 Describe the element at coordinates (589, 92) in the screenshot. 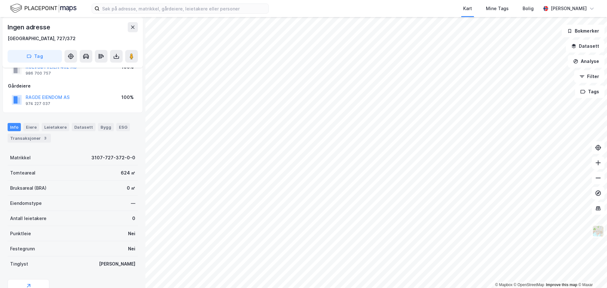

I see `button: Tags` at that location.